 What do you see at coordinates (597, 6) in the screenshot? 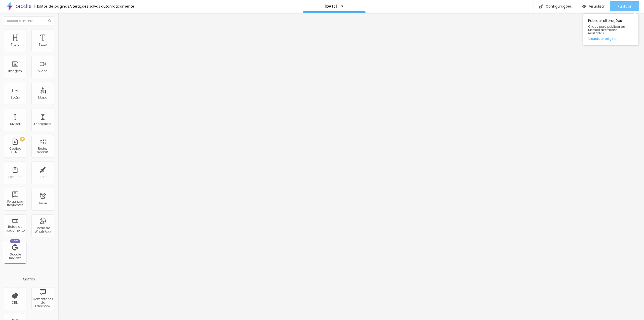
I see `span: Visualizar` at bounding box center [597, 6].